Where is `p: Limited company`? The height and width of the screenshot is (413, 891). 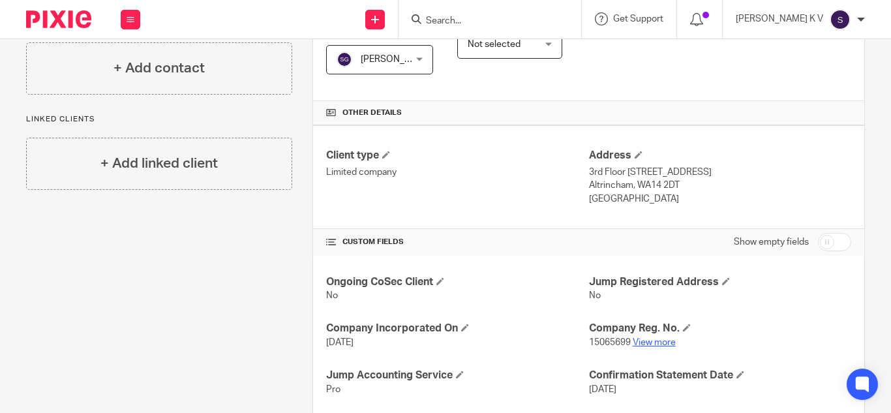
p: Limited company is located at coordinates (457, 172).